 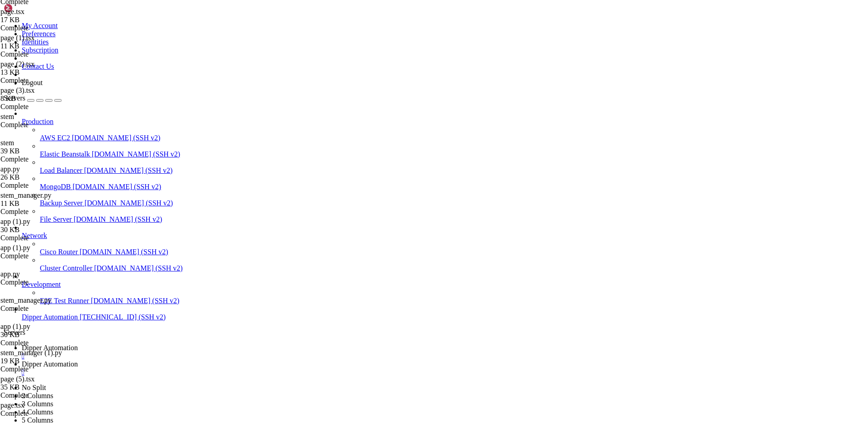 I want to click on span: ├ chunks/4bd1b696-39210b4e6fecda02.js 53.3 kB, so click(x=87, y=54).